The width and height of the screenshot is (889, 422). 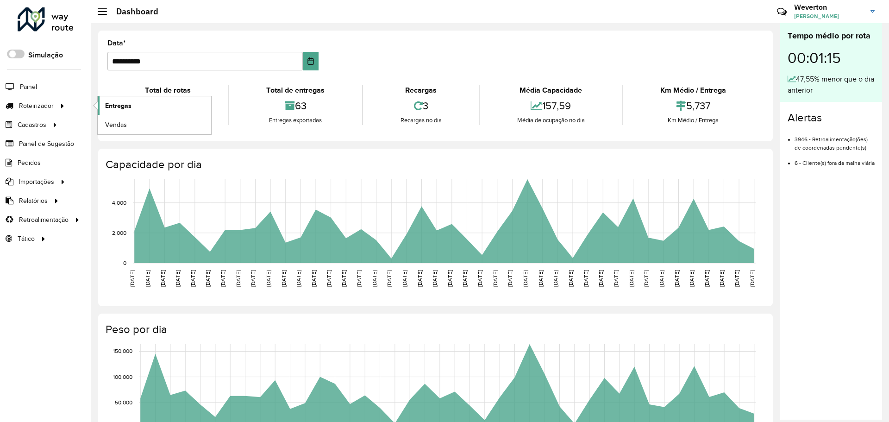 I want to click on span: Tático, so click(x=26, y=238).